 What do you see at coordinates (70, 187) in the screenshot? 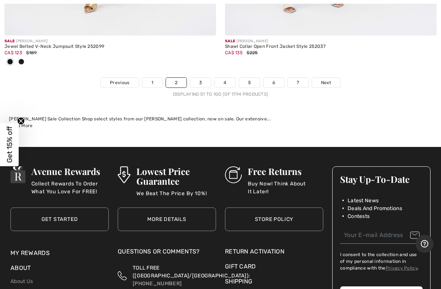
I see `p: Collect Rewards To Order What You Love For FREE!` at bounding box center [70, 187].